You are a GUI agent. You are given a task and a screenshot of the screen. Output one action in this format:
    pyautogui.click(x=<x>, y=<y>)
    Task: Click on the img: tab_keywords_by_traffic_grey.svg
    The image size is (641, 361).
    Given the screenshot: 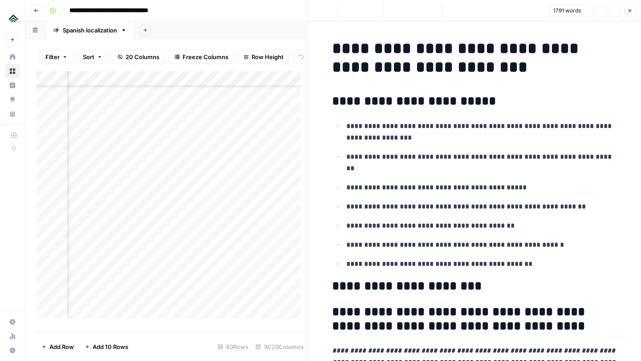 What is the action you would take?
    pyautogui.click(x=98, y=55)
    